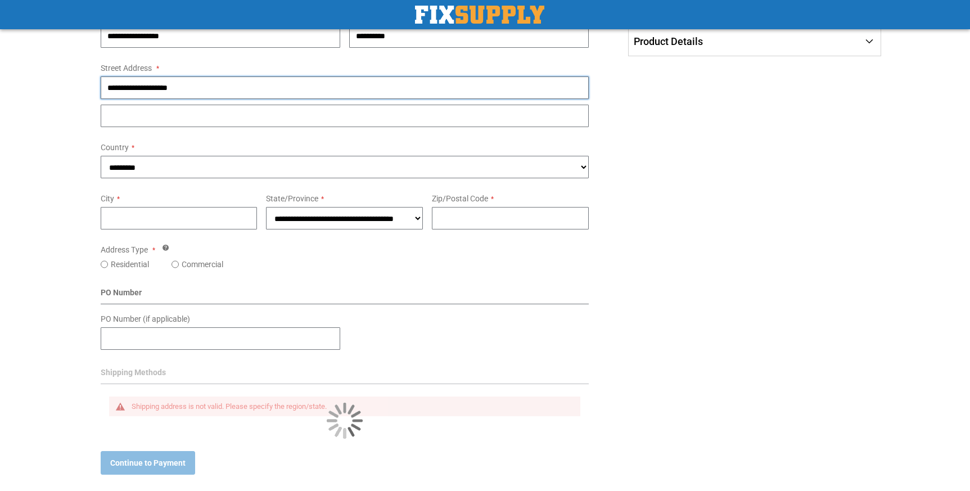  What do you see at coordinates (115, 147) in the screenshot?
I see `span: Country` at bounding box center [115, 147].